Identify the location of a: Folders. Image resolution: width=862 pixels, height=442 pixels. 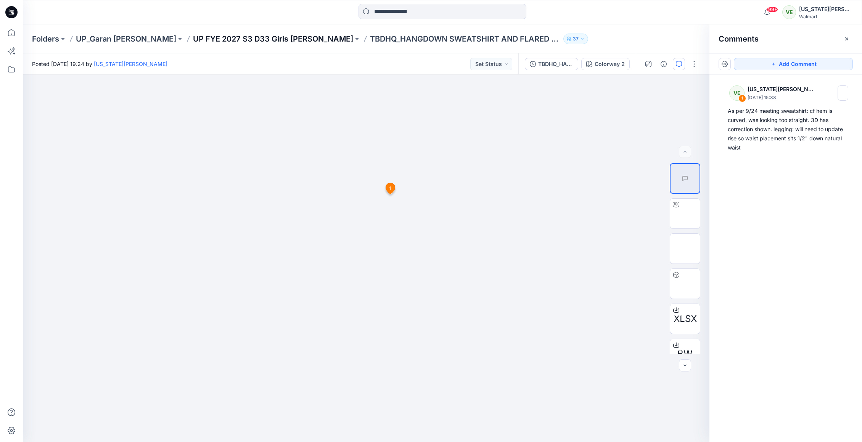
(45, 39).